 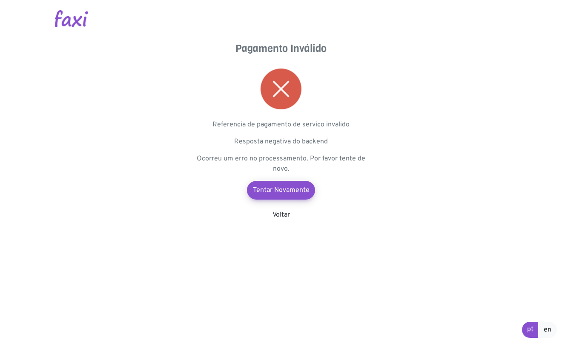 What do you see at coordinates (281, 89) in the screenshot?
I see `img: error` at bounding box center [281, 89].